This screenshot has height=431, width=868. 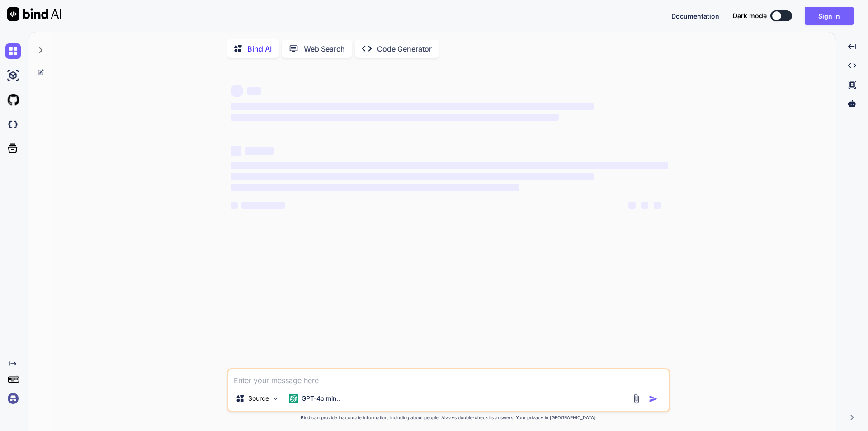 What do you see at coordinates (259, 398) in the screenshot?
I see `p: Source` at bounding box center [259, 398].